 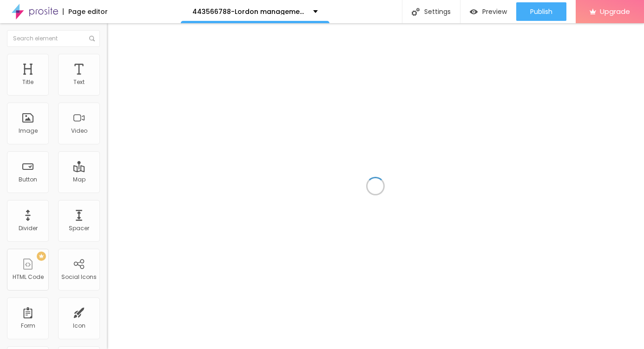 I want to click on div: Spacer, so click(x=79, y=229).